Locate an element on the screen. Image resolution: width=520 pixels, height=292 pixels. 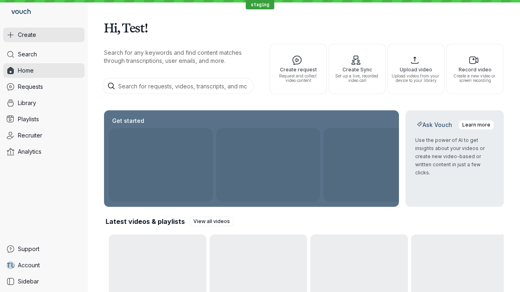
h1: Hi, Test! is located at coordinates (304, 28).